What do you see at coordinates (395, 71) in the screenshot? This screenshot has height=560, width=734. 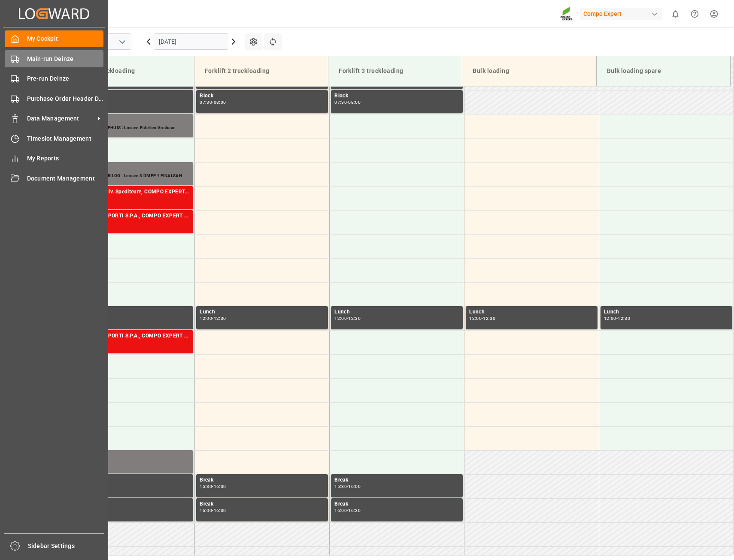 I see `div: Forklift 3 truckloading` at bounding box center [395, 71].